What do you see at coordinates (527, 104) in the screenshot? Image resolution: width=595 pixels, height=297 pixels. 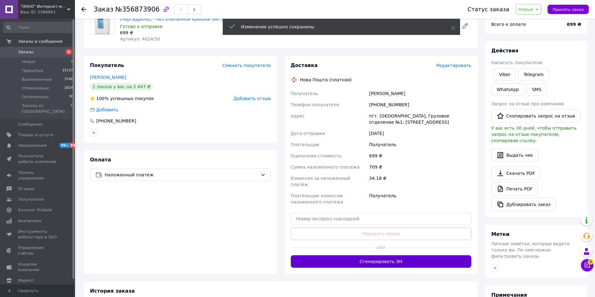 I see `span: Запрос на отзыв про компанию` at bounding box center [527, 104].